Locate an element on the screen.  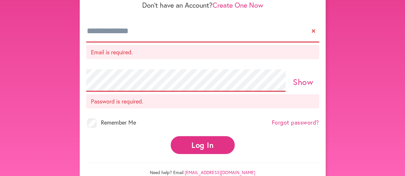
a: Create One Now is located at coordinates (238, 5).